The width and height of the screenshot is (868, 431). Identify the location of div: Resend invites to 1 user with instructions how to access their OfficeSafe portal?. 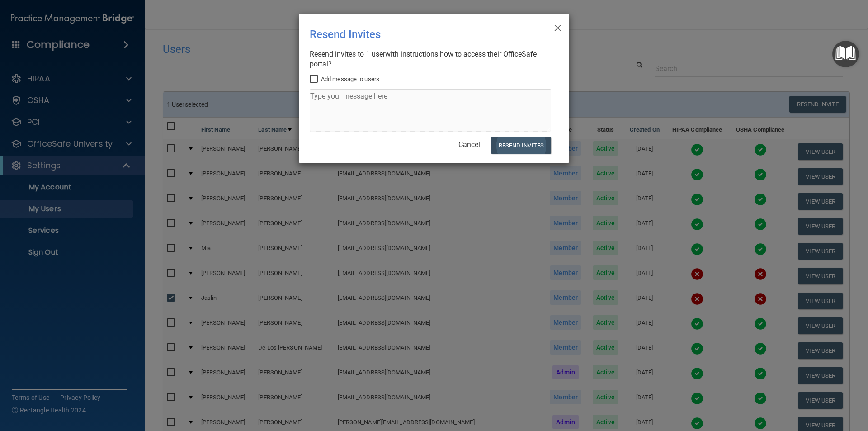
(431, 60).